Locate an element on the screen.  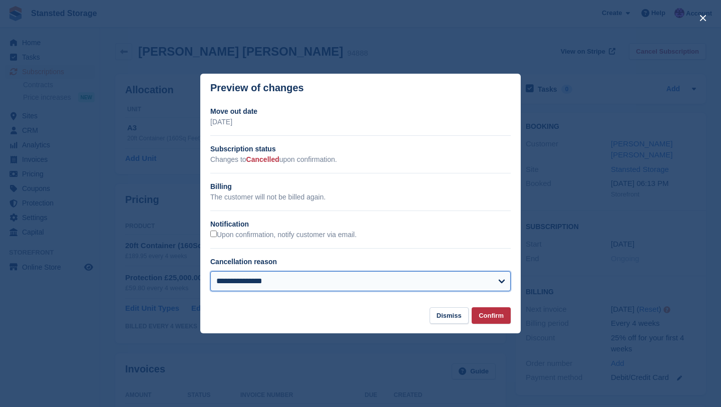
h2: Move out date is located at coordinates (361, 111).